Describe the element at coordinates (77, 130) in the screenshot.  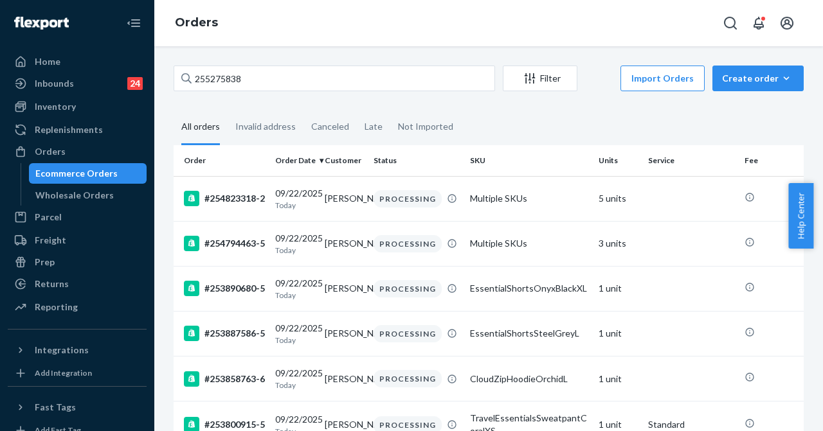
I see `a: Replenishments` at that location.